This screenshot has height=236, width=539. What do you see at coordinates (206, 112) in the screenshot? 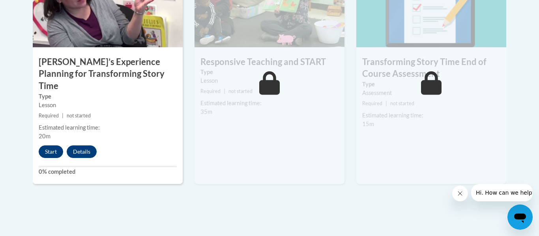
I see `span: 35m` at bounding box center [206, 112].